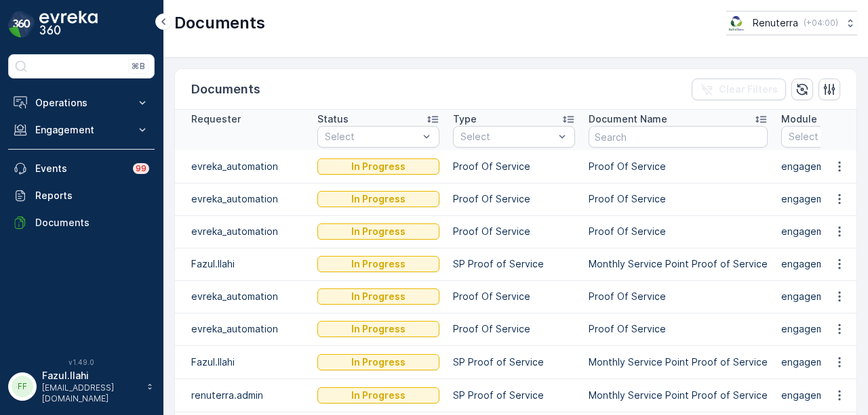 This screenshot has height=415, width=868. What do you see at coordinates (737, 23) in the screenshot?
I see `img: Screenshot_2024-07-26_at_13.33.01.png` at bounding box center [737, 23].